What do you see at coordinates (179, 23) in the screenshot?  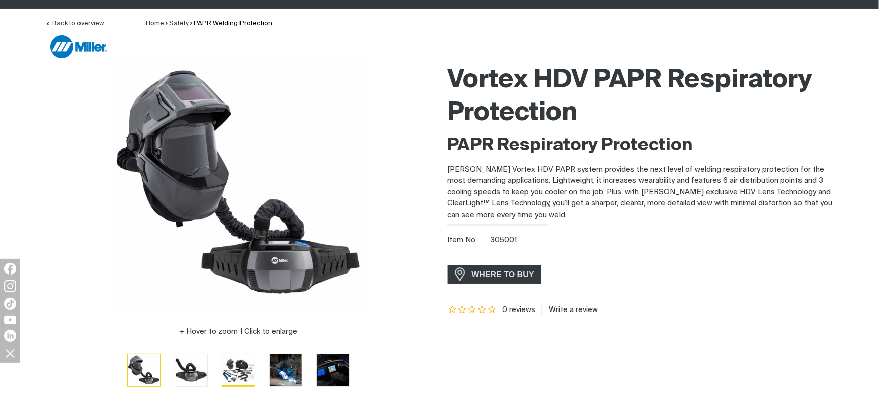 I see `a: Safety` at bounding box center [179, 23].